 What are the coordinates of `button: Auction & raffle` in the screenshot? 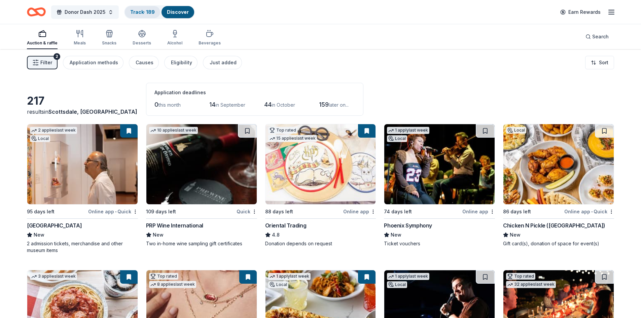 It's located at (42, 38).